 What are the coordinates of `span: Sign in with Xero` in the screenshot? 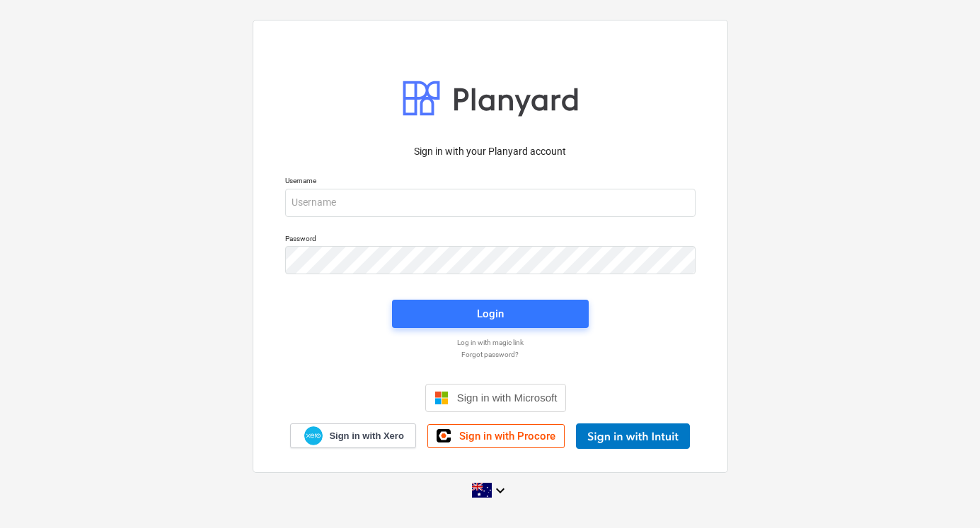 It's located at (366, 436).